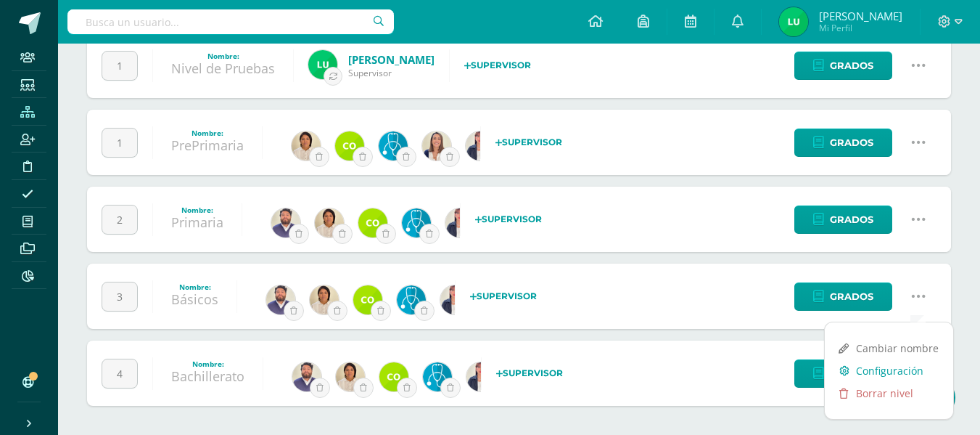 The image size is (980, 435). I want to click on a: Básicos, so click(194, 299).